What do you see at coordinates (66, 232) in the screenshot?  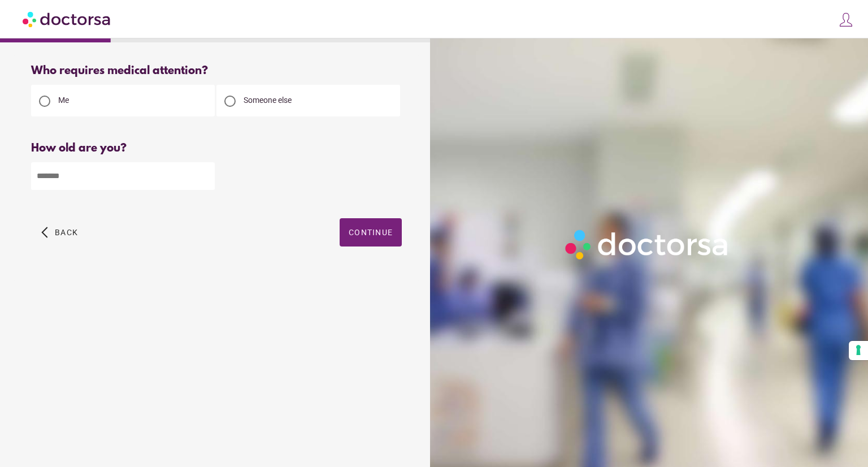 I see `span: Back` at bounding box center [66, 232].